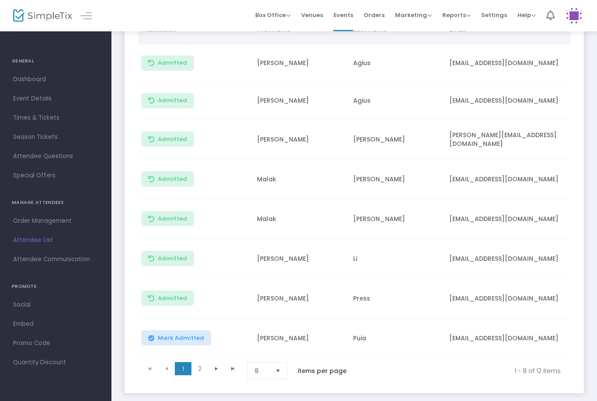 The width and height of the screenshot is (597, 401). Describe the element at coordinates (56, 203) in the screenshot. I see `h4: MANAGE ATTENDEES` at that location.